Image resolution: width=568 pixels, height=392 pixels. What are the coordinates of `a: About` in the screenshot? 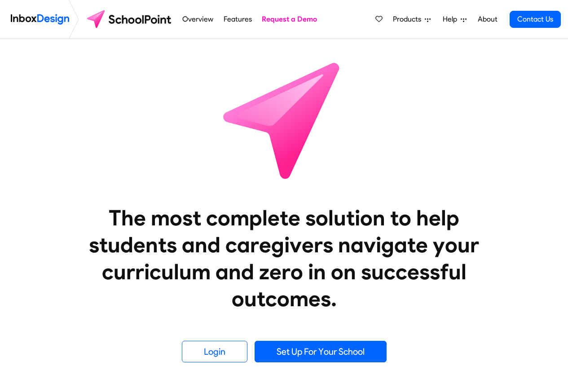 It's located at (487, 19).